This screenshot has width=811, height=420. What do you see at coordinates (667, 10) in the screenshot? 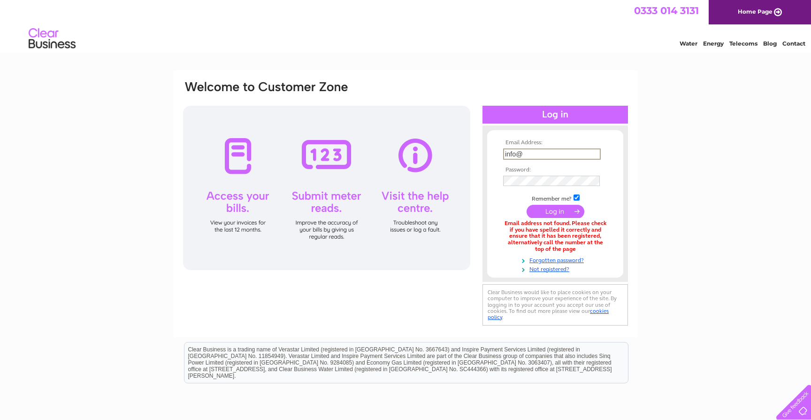
I see `a: 0333 014 3131` at bounding box center [667, 10].